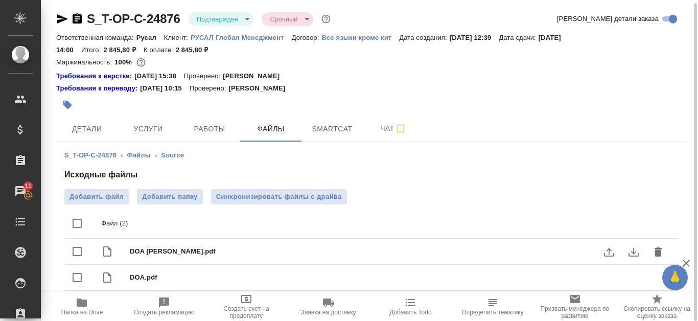 This screenshot has height=321, width=698. Describe the element at coordinates (658, 252) in the screenshot. I see `button: delete` at that location.